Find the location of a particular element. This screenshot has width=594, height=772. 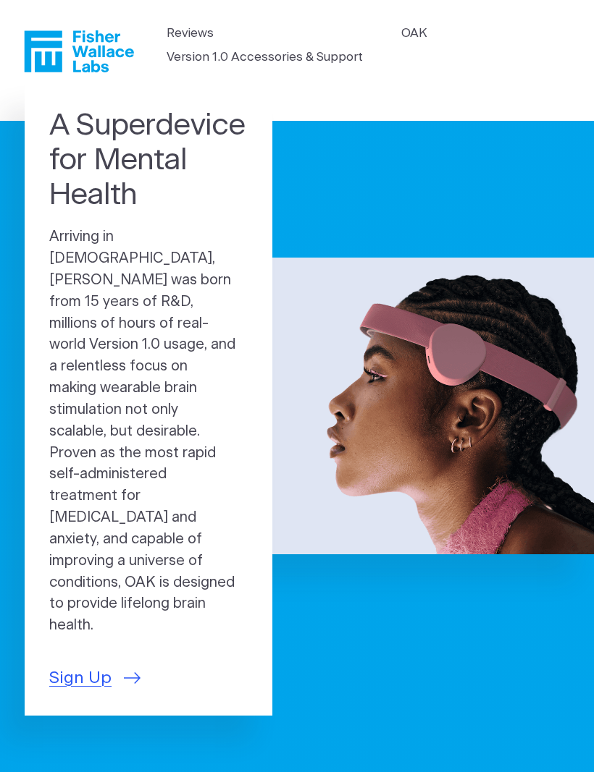

a: Sign Up is located at coordinates (95, 678).